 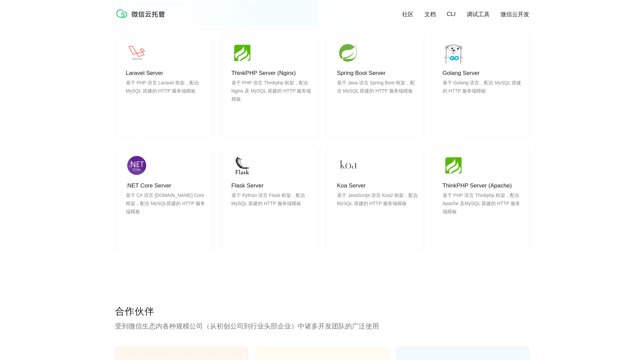 I want to click on p: 基于 JavaScript 语言 Koa2 框架，配合 MySQL 搭建的 HTTP 服务端模板, so click(x=378, y=207).